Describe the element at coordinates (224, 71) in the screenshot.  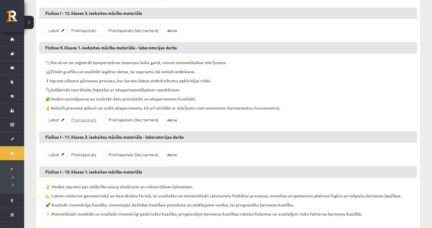
I see `p: 📊 , lai saprastu, kā notiek atdzišana.` at that location.